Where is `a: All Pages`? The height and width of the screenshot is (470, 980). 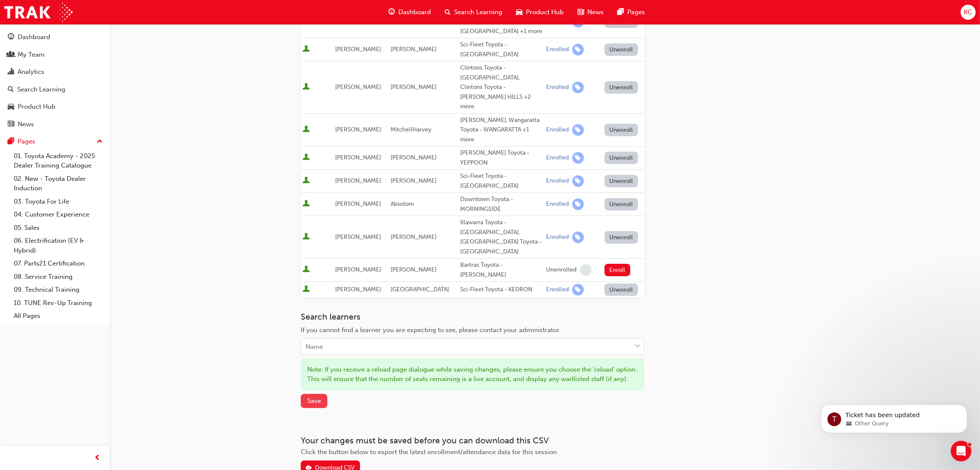 a: All Pages is located at coordinates (58, 316).